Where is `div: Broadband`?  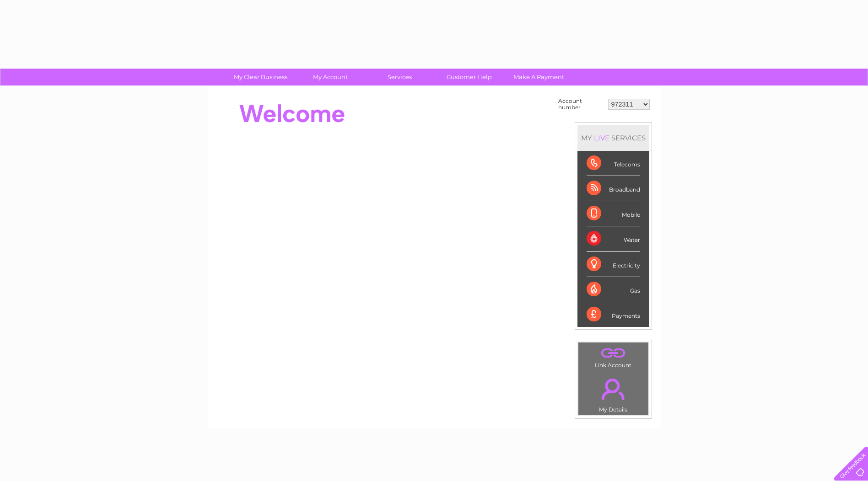 div: Broadband is located at coordinates (613, 189).